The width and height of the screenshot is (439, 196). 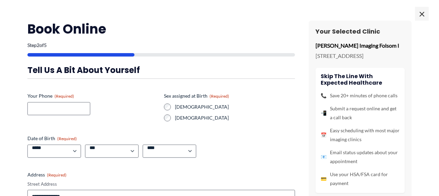 What do you see at coordinates (93, 96) in the screenshot?
I see `label: Your Phone` at bounding box center [93, 96].